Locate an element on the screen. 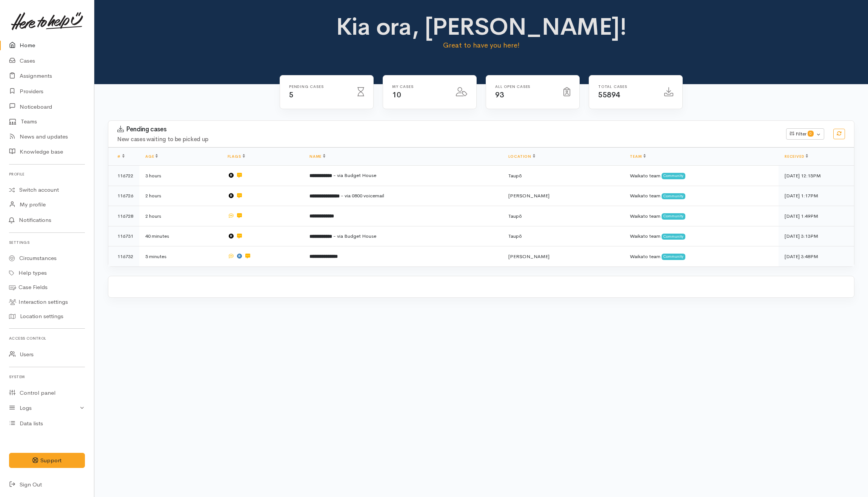  a: Age is located at coordinates (151, 156).